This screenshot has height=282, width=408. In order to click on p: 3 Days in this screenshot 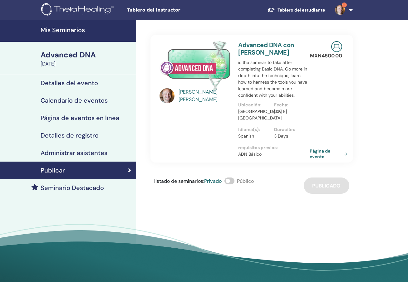, I will do `click(290, 136)`.